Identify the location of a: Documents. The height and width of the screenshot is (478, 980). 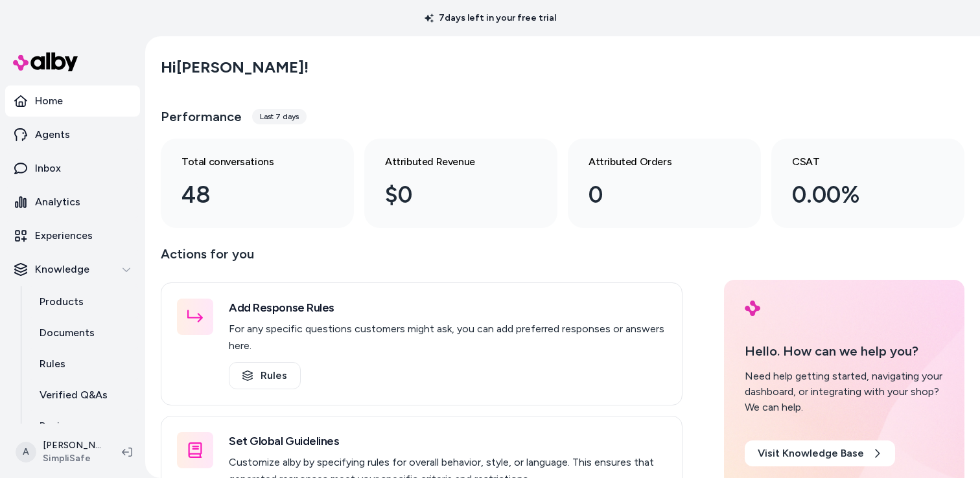
(83, 333).